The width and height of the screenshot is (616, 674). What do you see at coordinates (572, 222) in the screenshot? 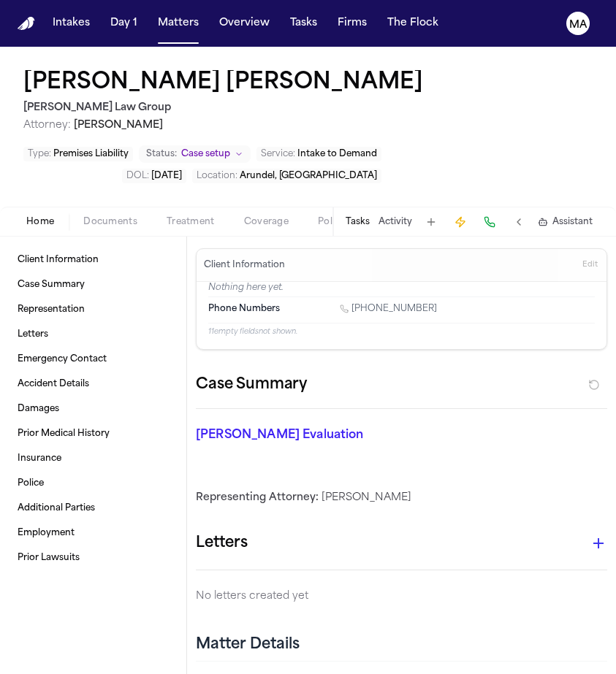
I see `span: Assistant` at bounding box center [572, 222].